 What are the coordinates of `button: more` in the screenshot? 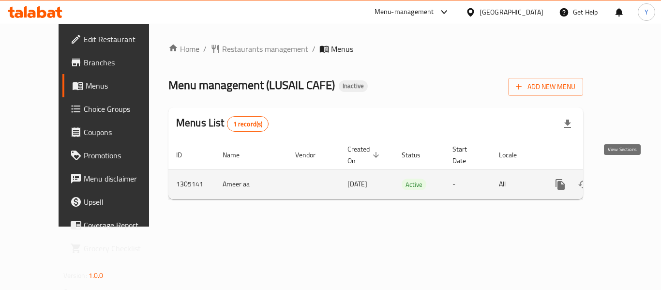 It's located at (561, 184).